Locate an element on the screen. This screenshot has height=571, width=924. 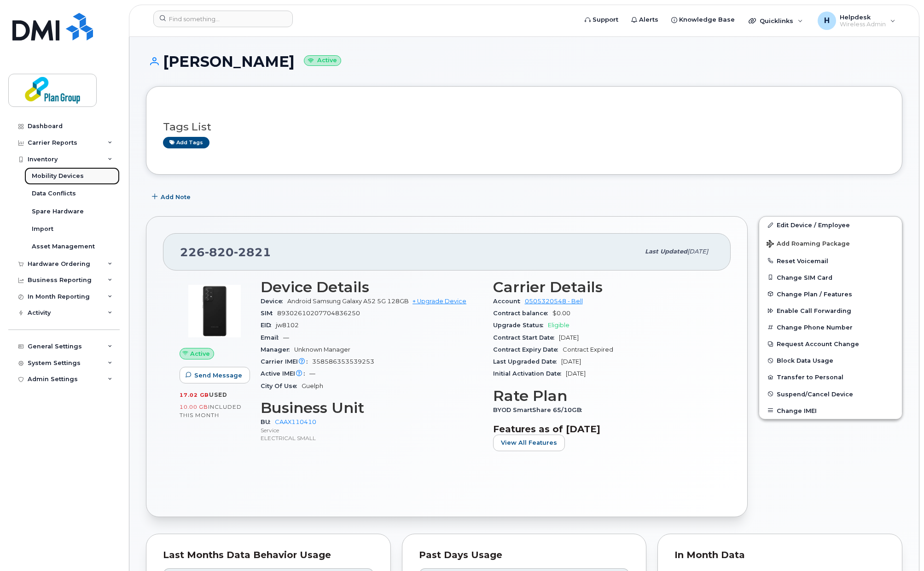
span: Account is located at coordinates (508, 301).